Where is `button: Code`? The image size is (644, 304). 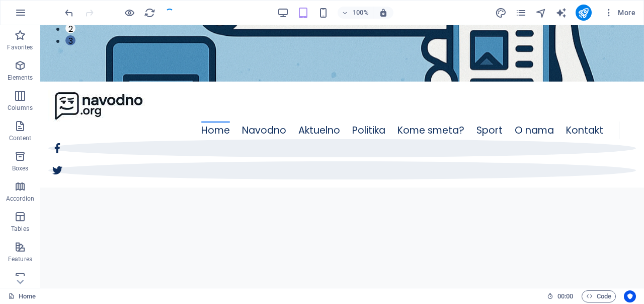 button: Code is located at coordinates (599, 296).